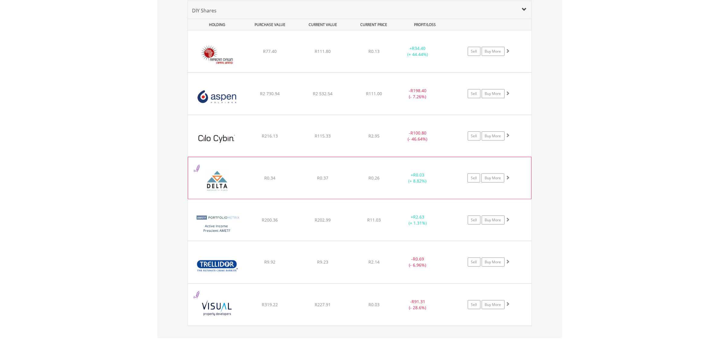 The image size is (719, 347). What do you see at coordinates (323, 24) in the screenshot?
I see `div: CURRENT VALUE` at bounding box center [323, 24].